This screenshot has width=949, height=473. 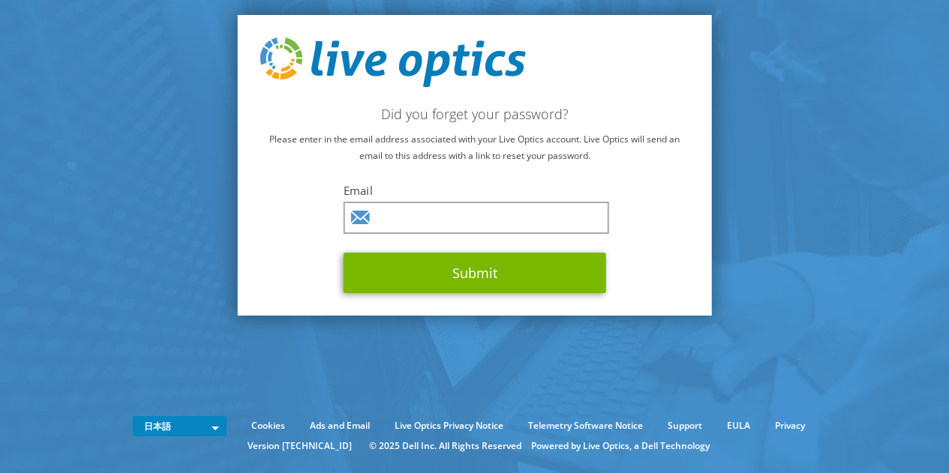 What do you see at coordinates (340, 426) in the screenshot?
I see `a: Ads and Email` at bounding box center [340, 426].